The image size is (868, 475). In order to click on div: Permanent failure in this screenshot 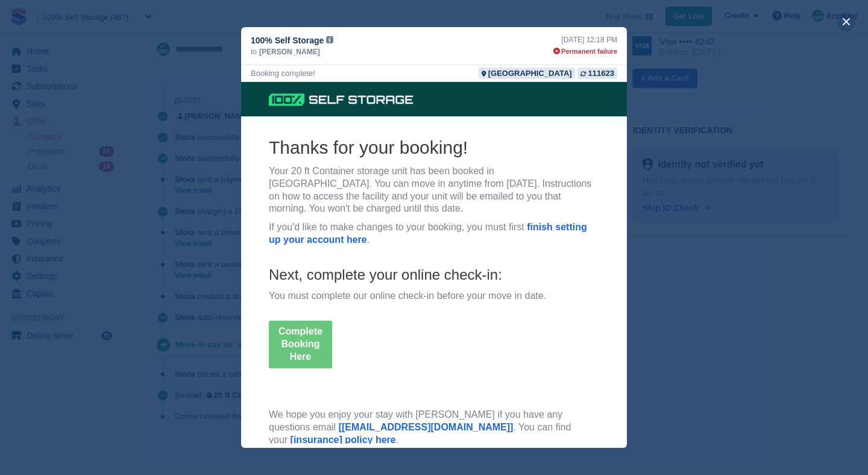, I will do `click(585, 51)`.